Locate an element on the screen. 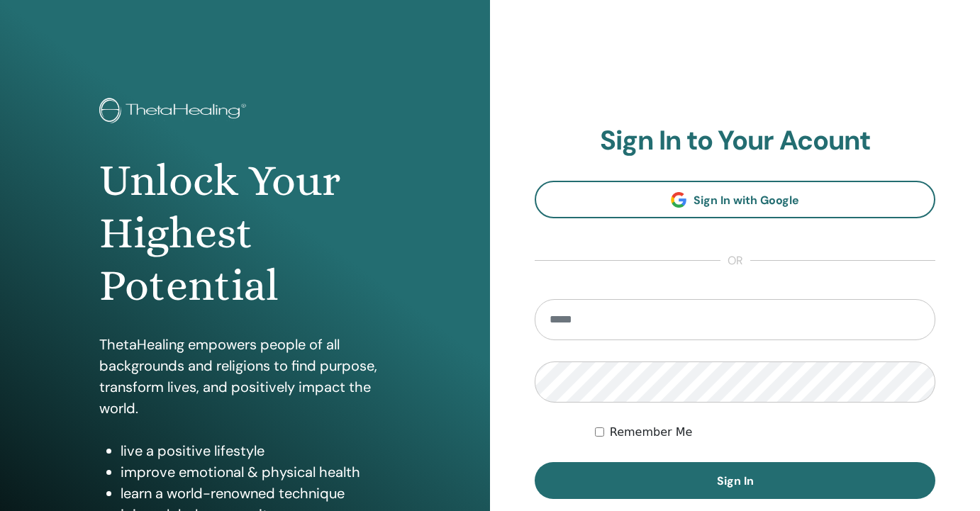 This screenshot has height=511, width=980. div: Keep me authenticated indefinitely or until I manually logout is located at coordinates (765, 432).